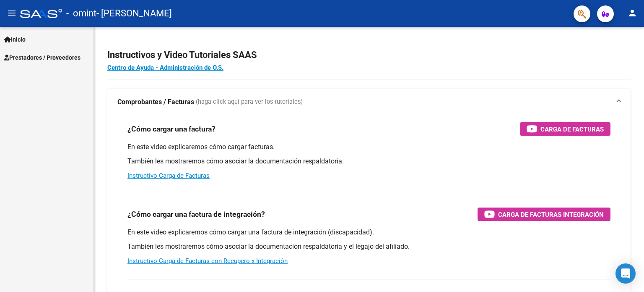  What do you see at coordinates (81, 13) in the screenshot?
I see `span: - omint` at bounding box center [81, 13].